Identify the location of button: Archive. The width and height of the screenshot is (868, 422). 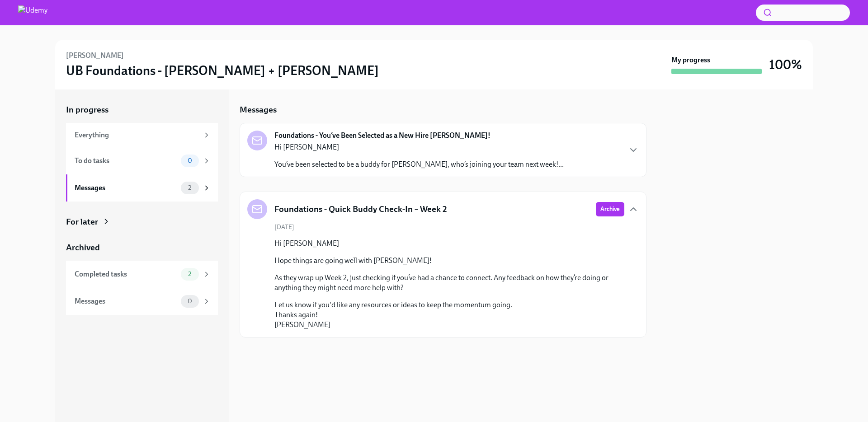
(610, 209).